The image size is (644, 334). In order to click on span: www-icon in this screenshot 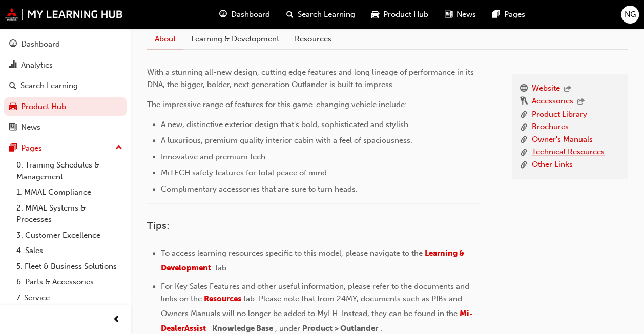, I will do `click(523, 89)`.